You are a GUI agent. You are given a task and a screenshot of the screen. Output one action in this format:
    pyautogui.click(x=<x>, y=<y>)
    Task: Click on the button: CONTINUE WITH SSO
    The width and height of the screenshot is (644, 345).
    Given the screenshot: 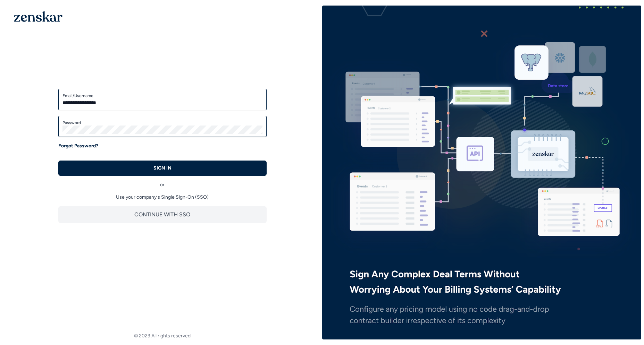 What is the action you would take?
    pyautogui.click(x=162, y=214)
    